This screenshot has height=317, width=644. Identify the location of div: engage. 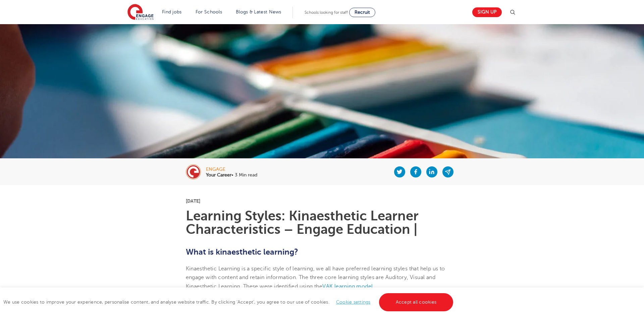
(232, 169).